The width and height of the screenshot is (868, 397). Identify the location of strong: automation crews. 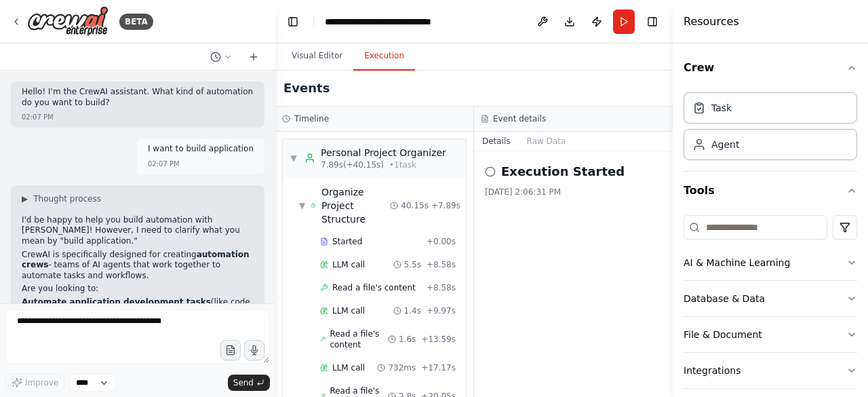
(136, 260).